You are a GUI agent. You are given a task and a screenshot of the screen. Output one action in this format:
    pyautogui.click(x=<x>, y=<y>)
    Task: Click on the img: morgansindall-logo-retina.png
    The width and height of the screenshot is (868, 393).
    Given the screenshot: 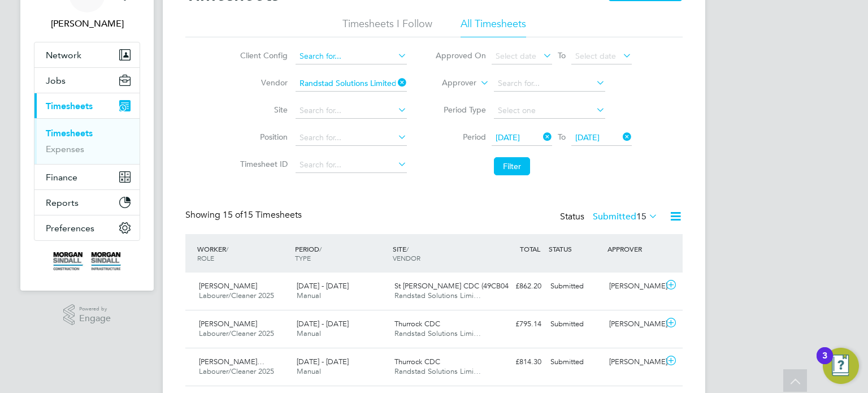 What is the action you would take?
    pyautogui.click(x=87, y=261)
    